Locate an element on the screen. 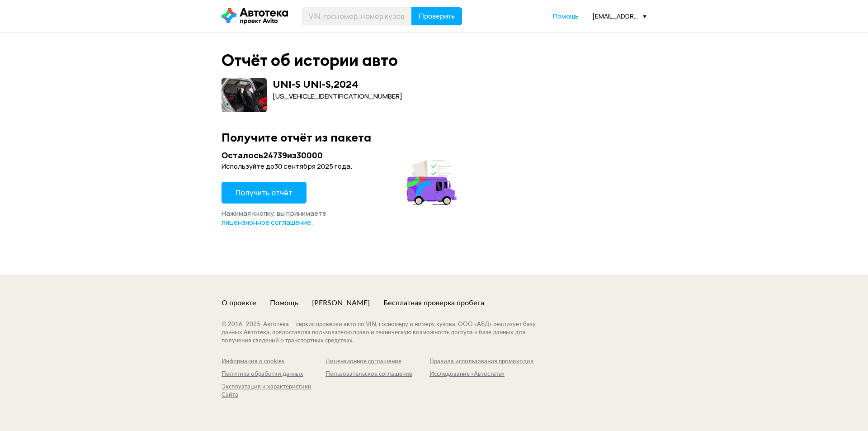 This screenshot has height=431, width=868. div: Информация о cookies is located at coordinates (274, 361).